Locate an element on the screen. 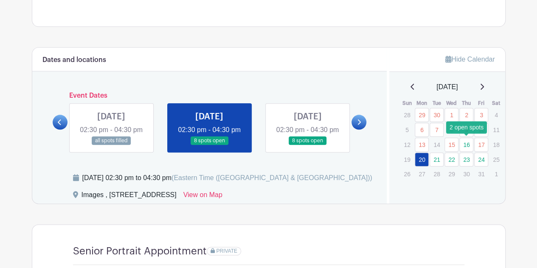  p: 4 is located at coordinates (495, 115).